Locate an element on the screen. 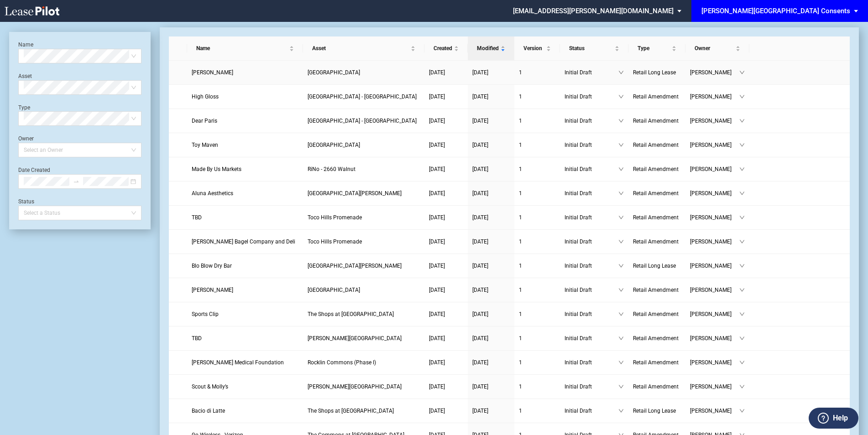 This screenshot has width=868, height=435. span: Casa Linda Plaza is located at coordinates (355, 266).